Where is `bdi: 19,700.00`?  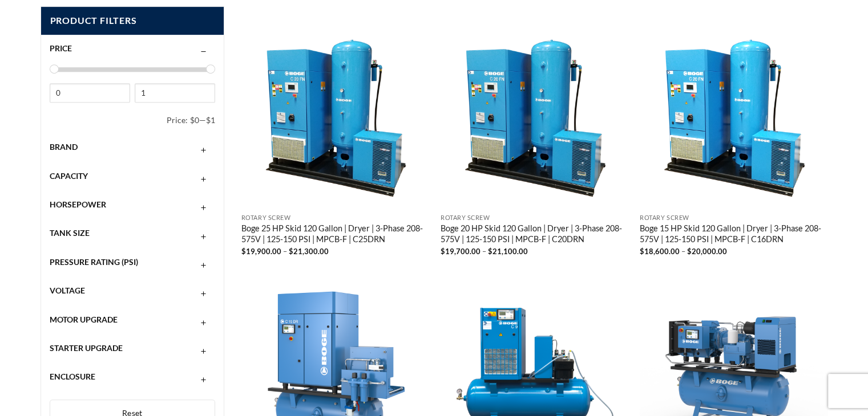 bdi: 19,700.00 is located at coordinates (460, 252).